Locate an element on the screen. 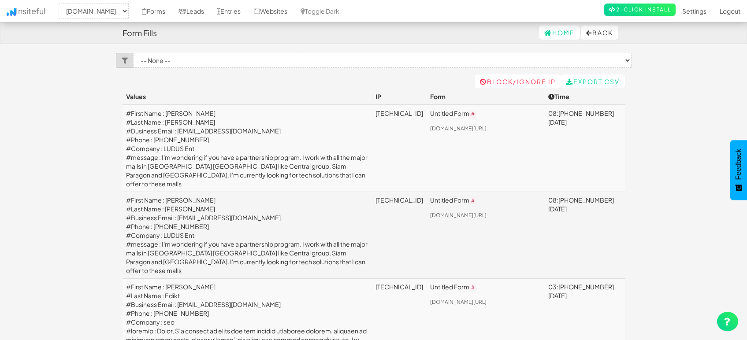  img: icon.png is located at coordinates (11, 12).